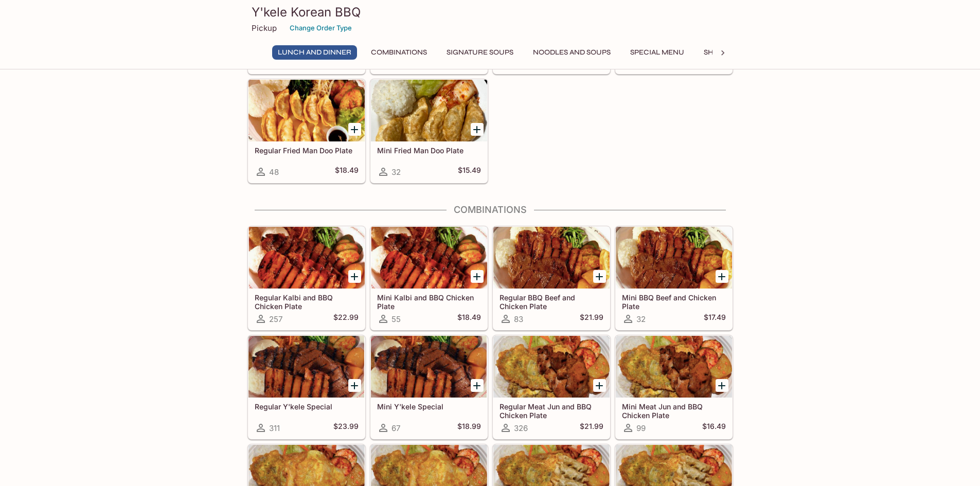 This screenshot has height=486, width=980. Describe the element at coordinates (714, 428) in the screenshot. I see `h5: $16.49` at that location.